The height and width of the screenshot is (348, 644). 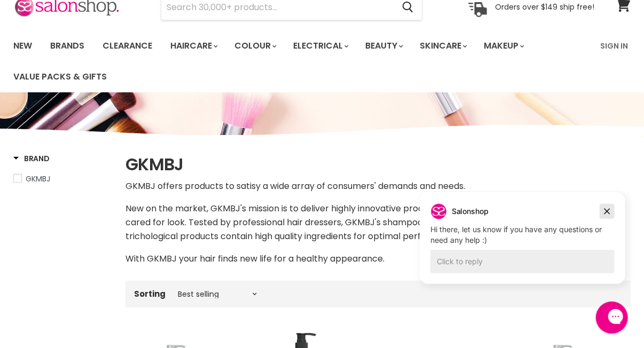 I want to click on h1: GKMBJ, so click(x=378, y=165).